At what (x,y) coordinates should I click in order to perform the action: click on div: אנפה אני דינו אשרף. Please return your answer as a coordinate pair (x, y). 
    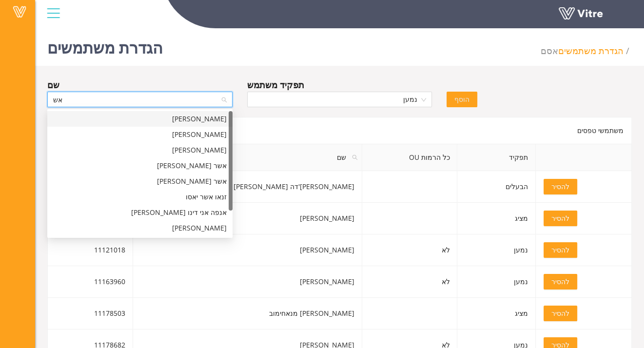
    Looking at the image, I should click on (140, 212).